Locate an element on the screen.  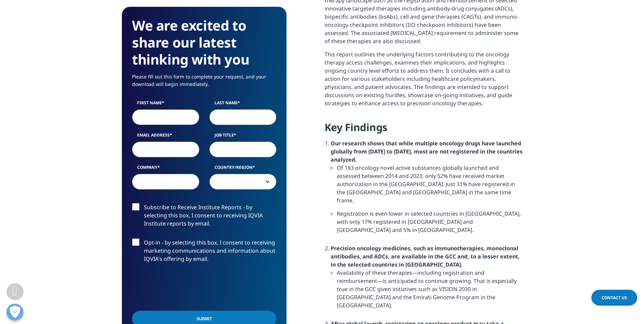
label: Last Name is located at coordinates (243, 105).